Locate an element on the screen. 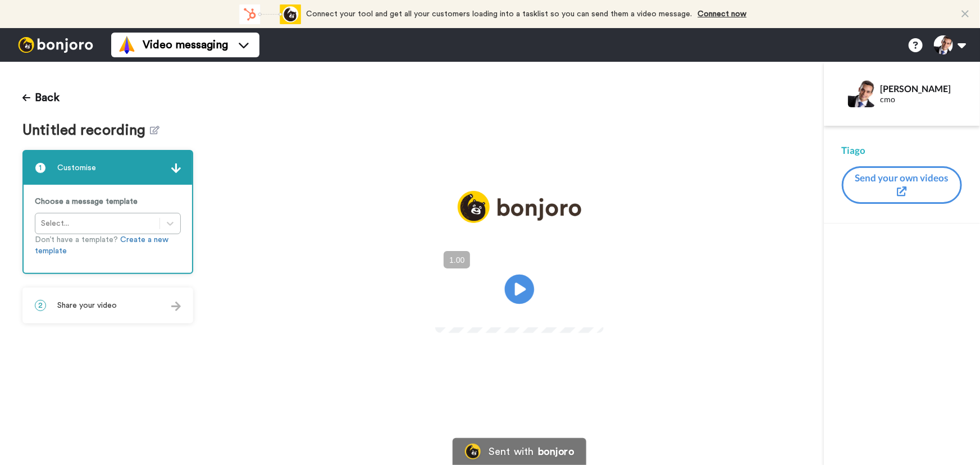 The height and width of the screenshot is (465, 980). span: Customise is located at coordinates (76, 168).